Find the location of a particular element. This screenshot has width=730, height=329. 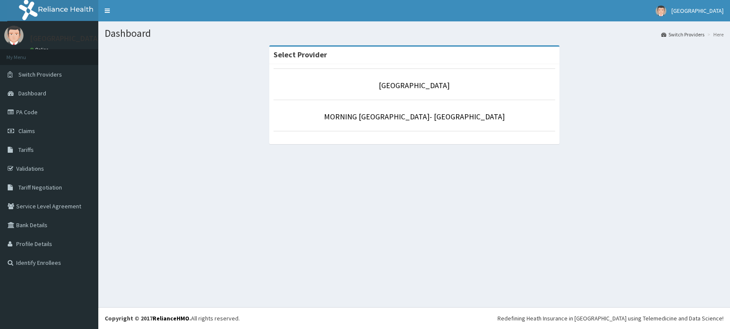

a: Switch Providers is located at coordinates (683, 34).